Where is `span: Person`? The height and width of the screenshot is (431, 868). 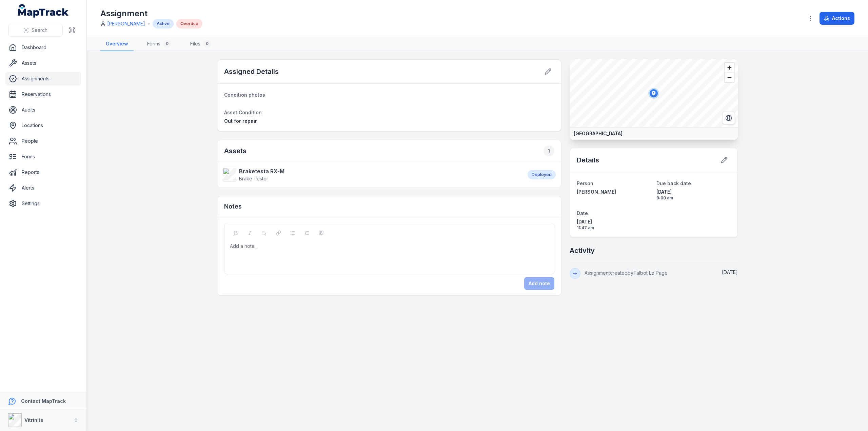
span: Person is located at coordinates (585, 183).